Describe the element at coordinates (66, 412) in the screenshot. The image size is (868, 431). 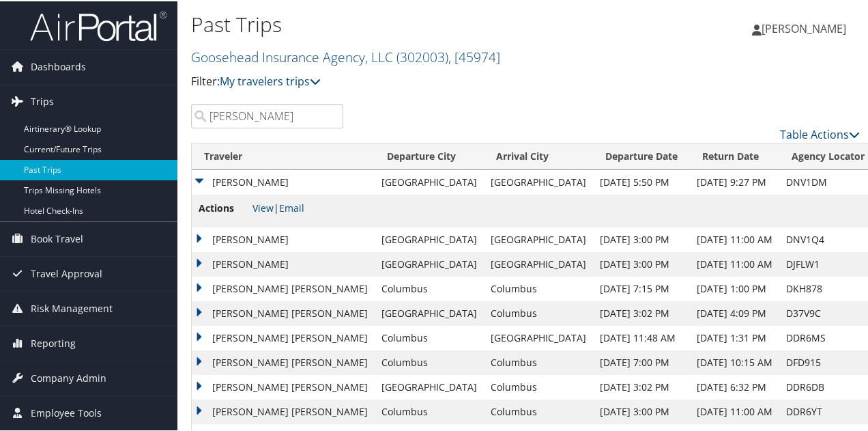
I see `span: Employee Tools` at that location.